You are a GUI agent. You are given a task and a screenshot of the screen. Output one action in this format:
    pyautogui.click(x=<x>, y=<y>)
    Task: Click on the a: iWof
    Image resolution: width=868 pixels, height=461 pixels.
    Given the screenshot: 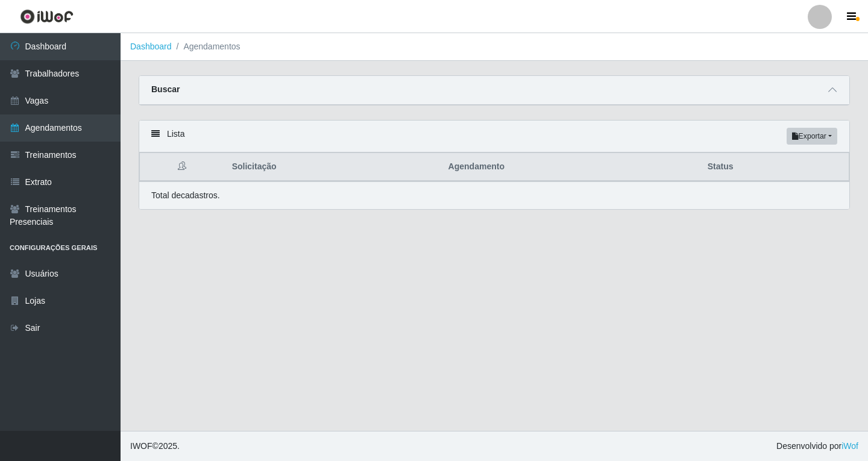 What is the action you would take?
    pyautogui.click(x=850, y=446)
    